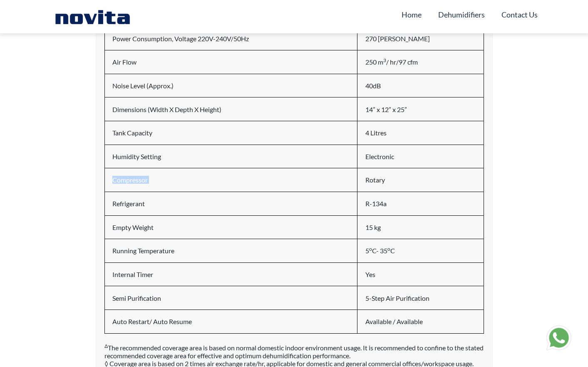 This screenshot has width=588, height=367. Describe the element at coordinates (421, 180) in the screenshot. I see `h6: Rotary` at that location.